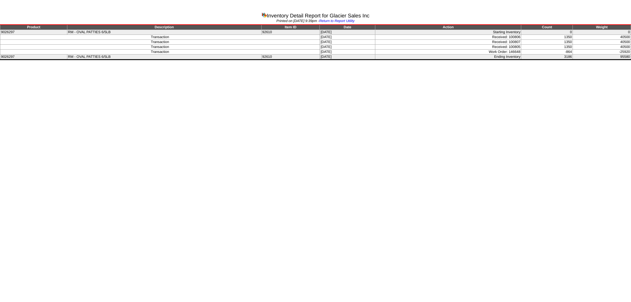 This screenshot has height=302, width=631. Describe the element at coordinates (448, 42) in the screenshot. I see `td: Received: 100807` at that location.